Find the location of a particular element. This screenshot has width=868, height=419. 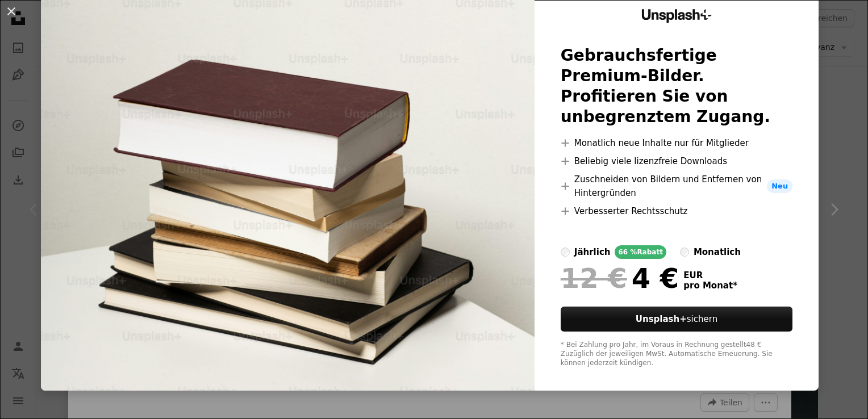

span: Neu is located at coordinates (779, 186).